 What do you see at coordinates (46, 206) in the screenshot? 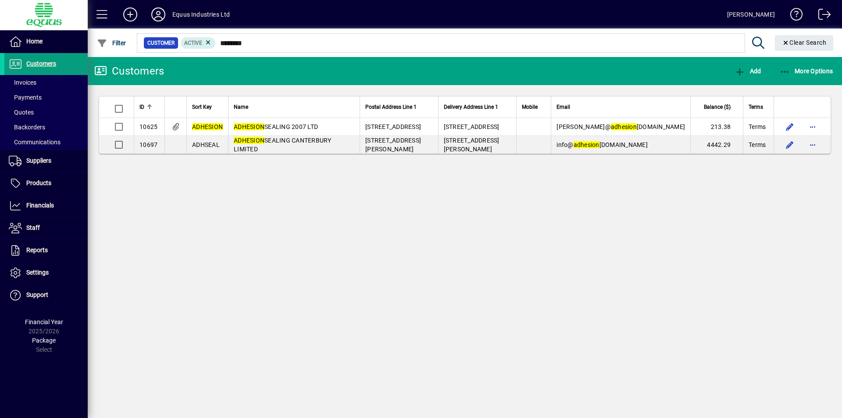
I see `a: Financials` at bounding box center [46, 206].